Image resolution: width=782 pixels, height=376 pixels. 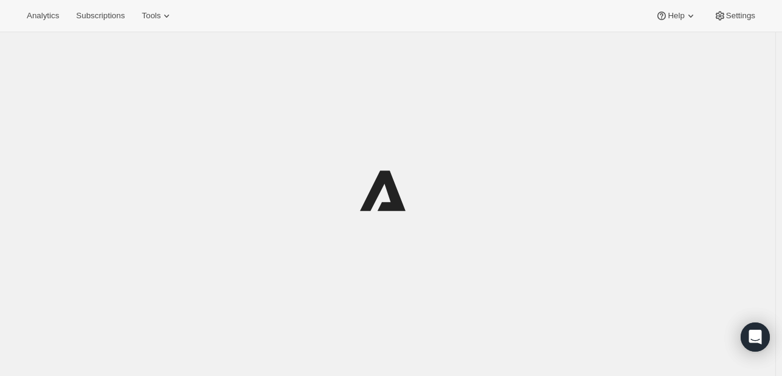 I want to click on button: Help, so click(x=676, y=16).